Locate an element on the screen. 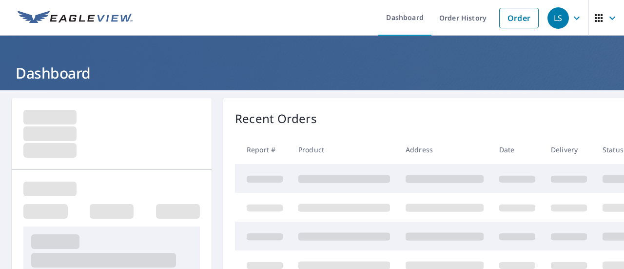 The height and width of the screenshot is (269, 624). th: Report # is located at coordinates (263, 149).